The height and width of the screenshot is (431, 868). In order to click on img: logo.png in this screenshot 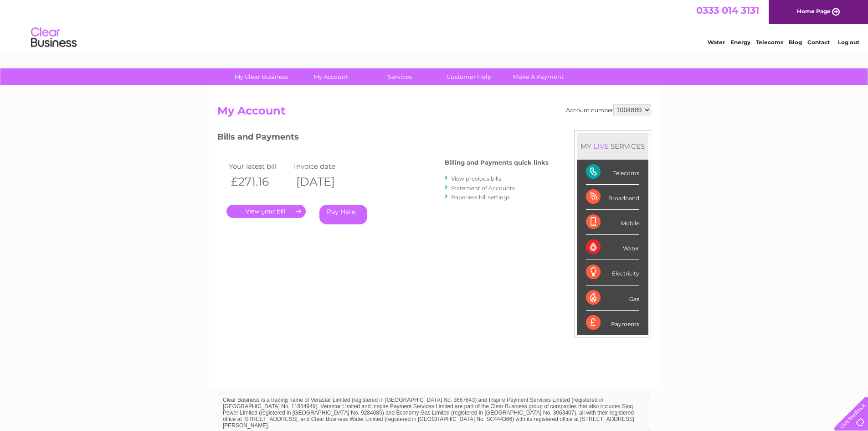, I will do `click(54, 38)`.